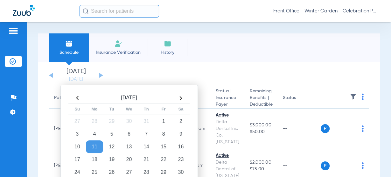 This screenshot has width=391, height=177. I want to click on span: $2,000.00, so click(261, 162).